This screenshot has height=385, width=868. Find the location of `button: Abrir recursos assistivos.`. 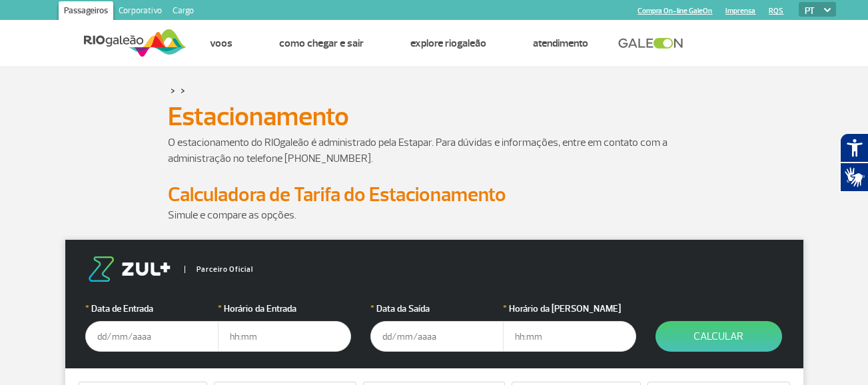

button: Abrir recursos assistivos. is located at coordinates (854, 148).